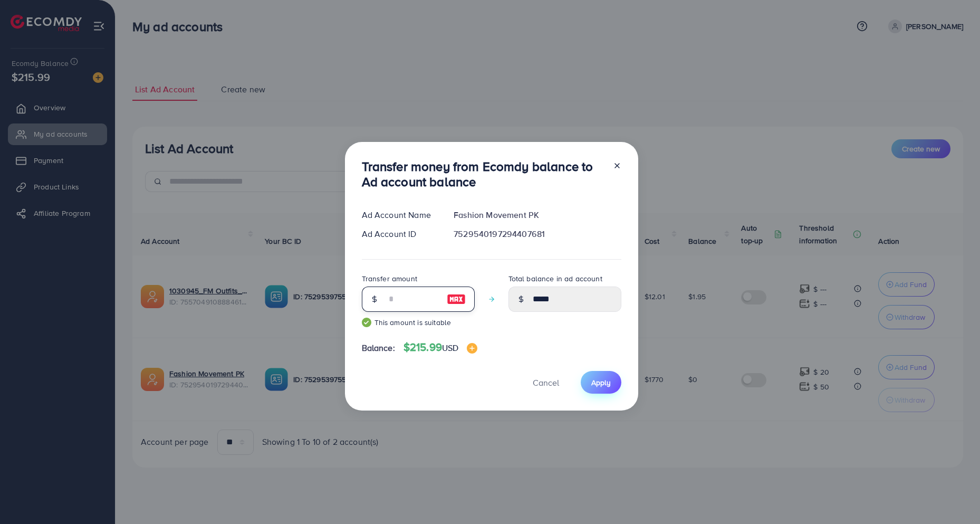 The image size is (980, 524). I want to click on span: USD, so click(450, 348).